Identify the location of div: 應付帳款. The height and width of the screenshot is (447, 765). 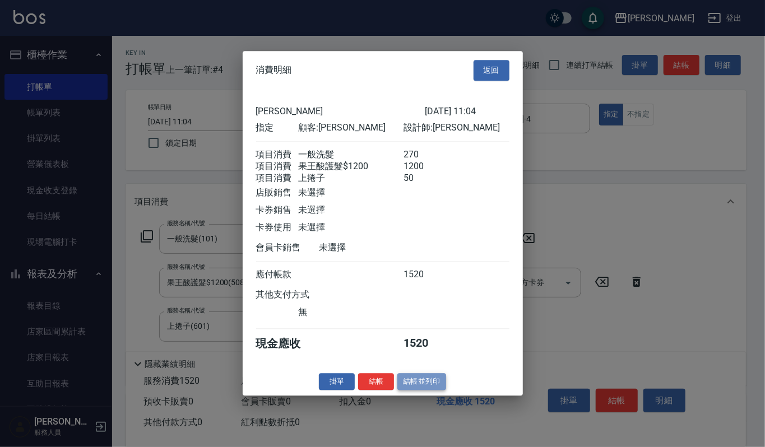
(277, 274).